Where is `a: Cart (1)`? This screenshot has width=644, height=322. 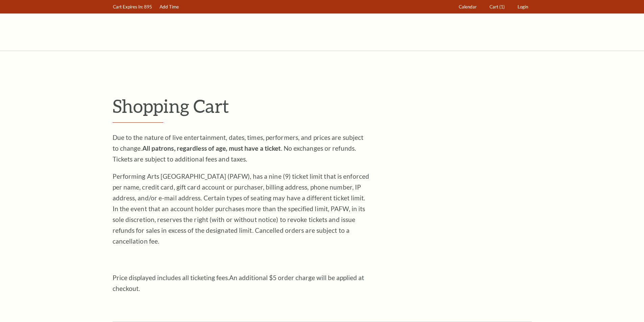
a: Cart (1) is located at coordinates (497, 7).